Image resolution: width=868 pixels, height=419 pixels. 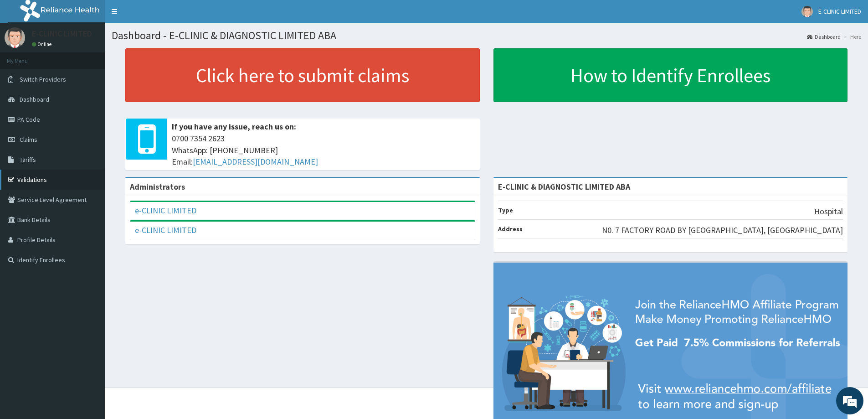 What do you see at coordinates (43, 44) in the screenshot?
I see `a: Online` at bounding box center [43, 44].